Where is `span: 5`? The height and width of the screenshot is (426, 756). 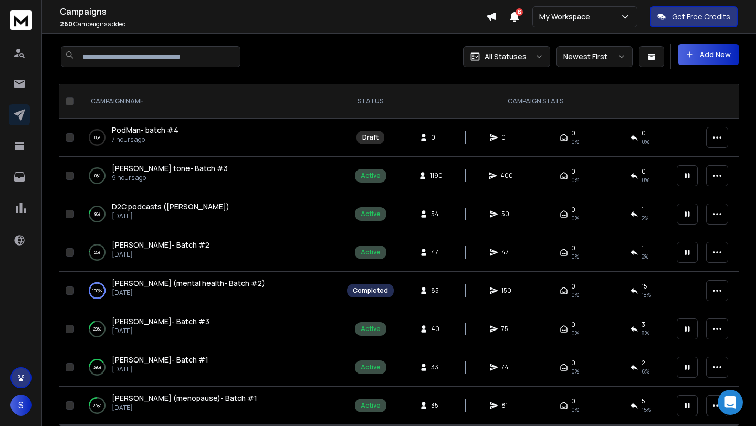 span: 5 is located at coordinates (643, 402).